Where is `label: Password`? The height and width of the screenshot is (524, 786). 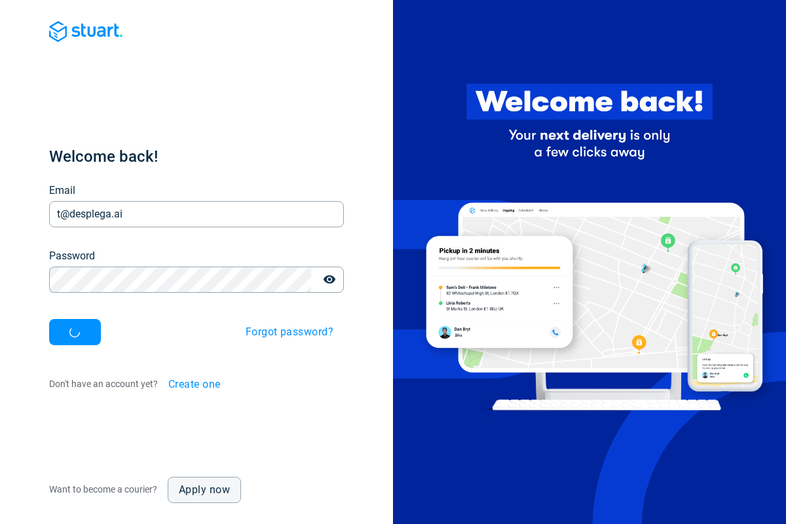 label: Password is located at coordinates (72, 256).